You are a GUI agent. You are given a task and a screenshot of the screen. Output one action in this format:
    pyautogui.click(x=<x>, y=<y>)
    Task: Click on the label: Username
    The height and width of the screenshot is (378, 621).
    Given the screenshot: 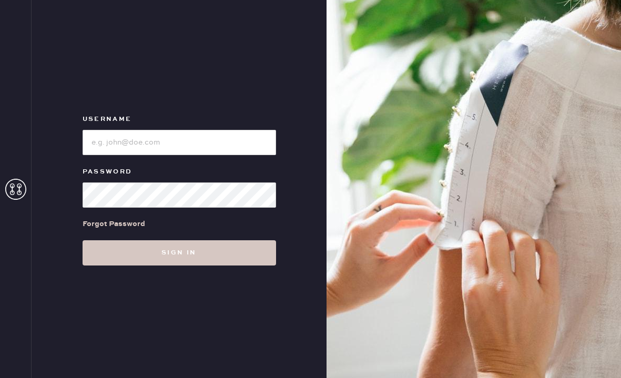 What is the action you would take?
    pyautogui.click(x=179, y=119)
    